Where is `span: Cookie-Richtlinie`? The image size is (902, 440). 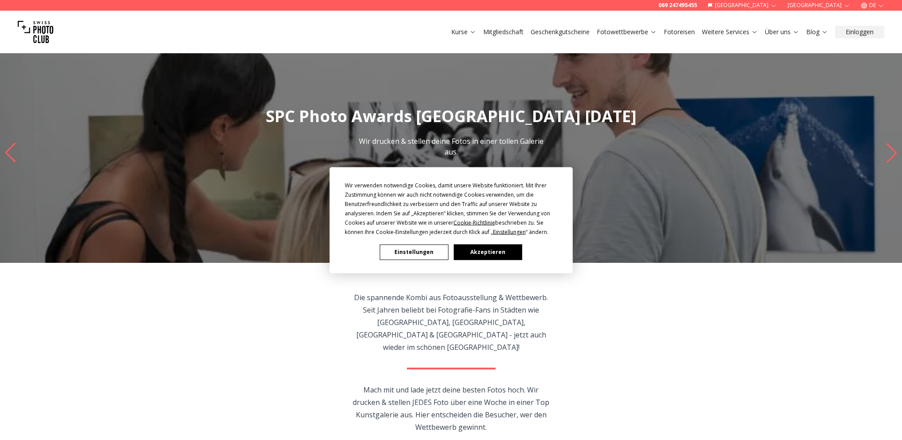
span: Cookie-Richtlinie is located at coordinates (475, 222).